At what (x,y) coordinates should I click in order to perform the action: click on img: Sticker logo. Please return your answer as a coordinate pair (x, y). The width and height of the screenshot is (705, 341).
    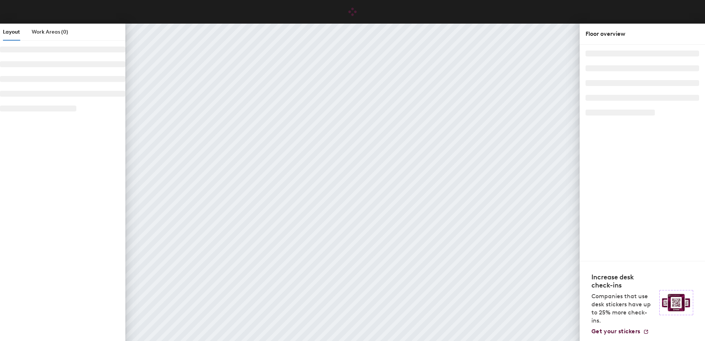
    Looking at the image, I should click on (676, 302).